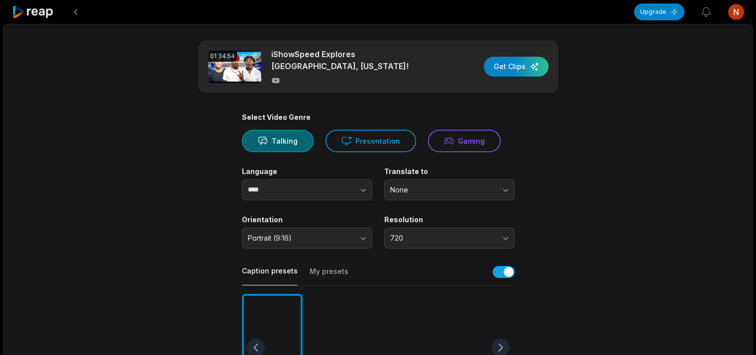 The height and width of the screenshot is (355, 756). Describe the element at coordinates (270, 276) in the screenshot. I see `button: Caption presets` at that location.